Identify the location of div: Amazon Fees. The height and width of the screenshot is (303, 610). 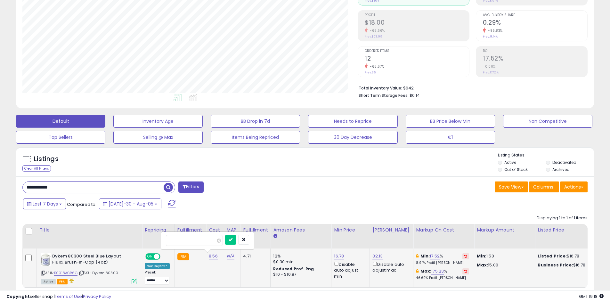
(301, 230).